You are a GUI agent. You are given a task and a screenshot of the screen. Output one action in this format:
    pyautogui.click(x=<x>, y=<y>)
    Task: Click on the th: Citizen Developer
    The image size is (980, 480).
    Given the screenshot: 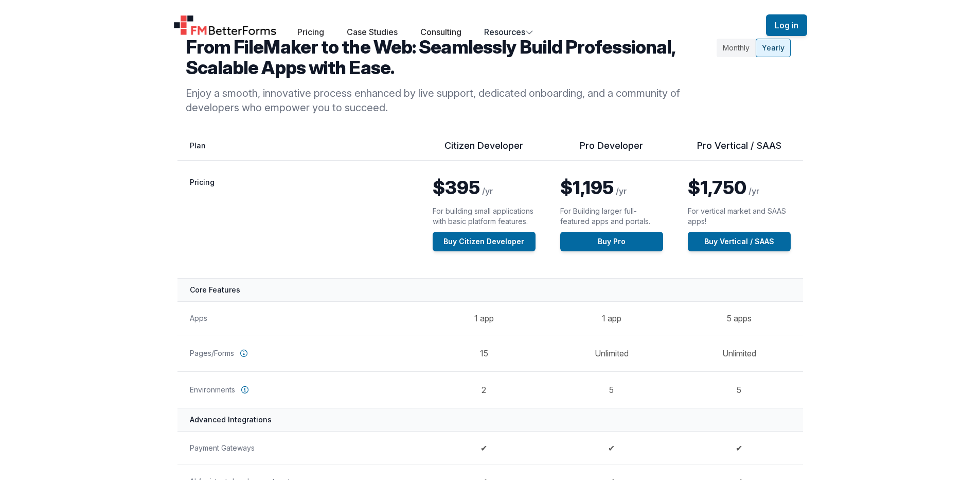 What is the action you would take?
    pyautogui.click(x=484, y=150)
    